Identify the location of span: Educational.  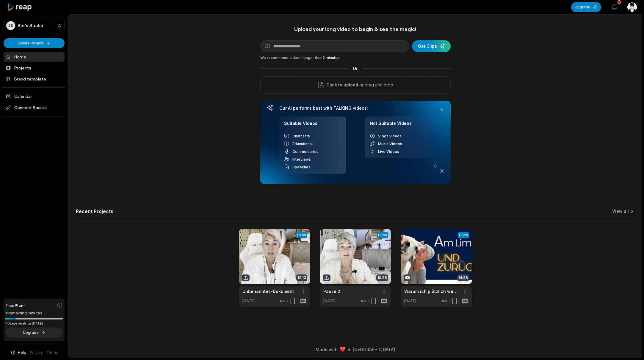
(302, 143).